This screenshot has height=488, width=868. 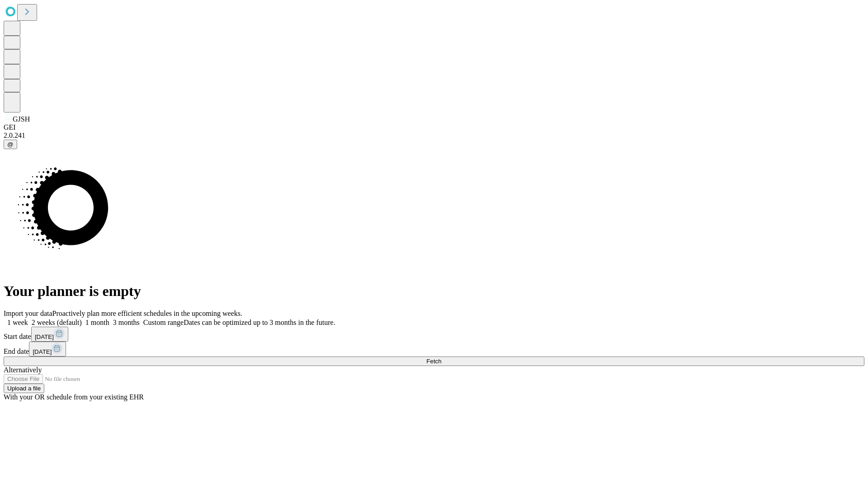 What do you see at coordinates (74, 396) in the screenshot?
I see `span: With your OR schedule from your existing EHR` at bounding box center [74, 396].